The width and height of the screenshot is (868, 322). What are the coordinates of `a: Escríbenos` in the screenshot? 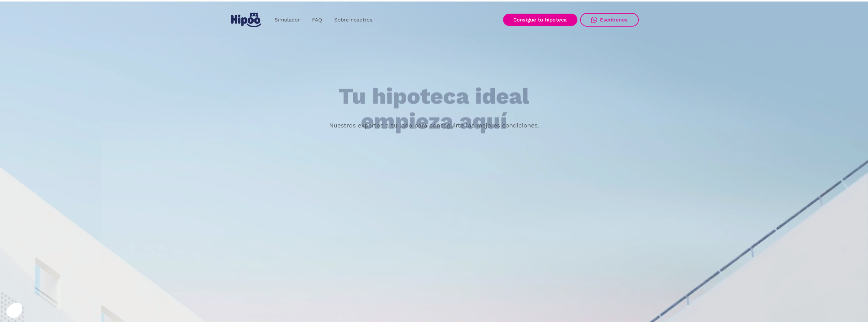 It's located at (609, 20).